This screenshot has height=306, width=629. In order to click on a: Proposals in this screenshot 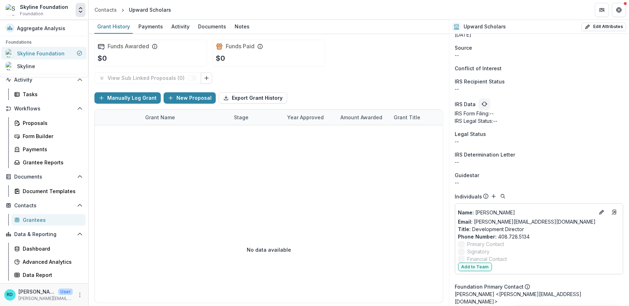, I will do `click(48, 123)`.